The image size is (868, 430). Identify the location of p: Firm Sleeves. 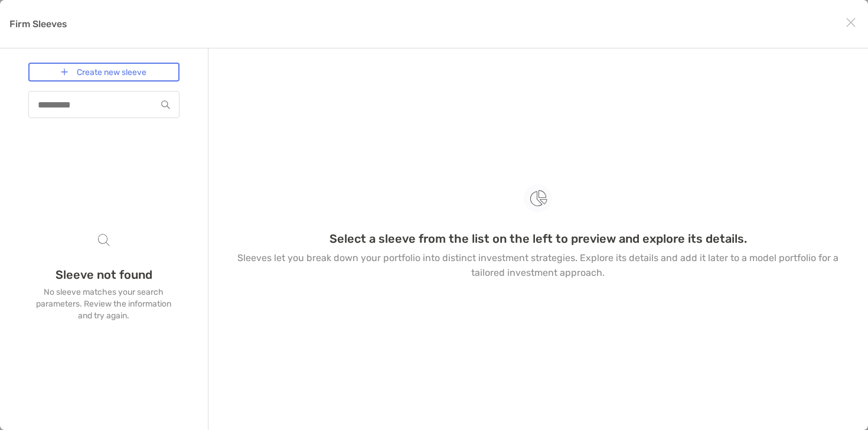
(39, 23).